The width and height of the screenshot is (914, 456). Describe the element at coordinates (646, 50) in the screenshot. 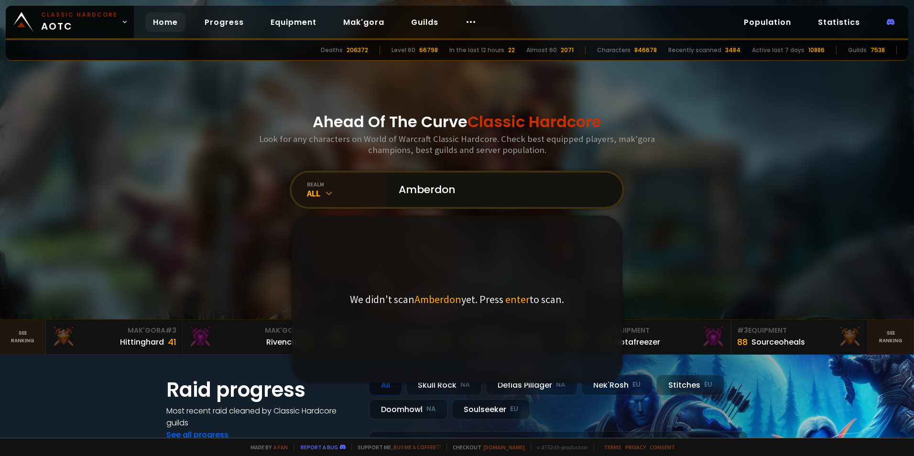

I see `div: 846678` at that location.